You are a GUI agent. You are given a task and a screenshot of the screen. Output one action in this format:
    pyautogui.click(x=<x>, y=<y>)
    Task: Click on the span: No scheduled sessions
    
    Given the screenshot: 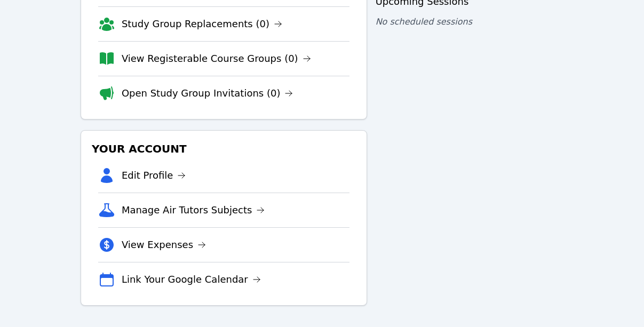 What is the action you would take?
    pyautogui.click(x=424, y=21)
    